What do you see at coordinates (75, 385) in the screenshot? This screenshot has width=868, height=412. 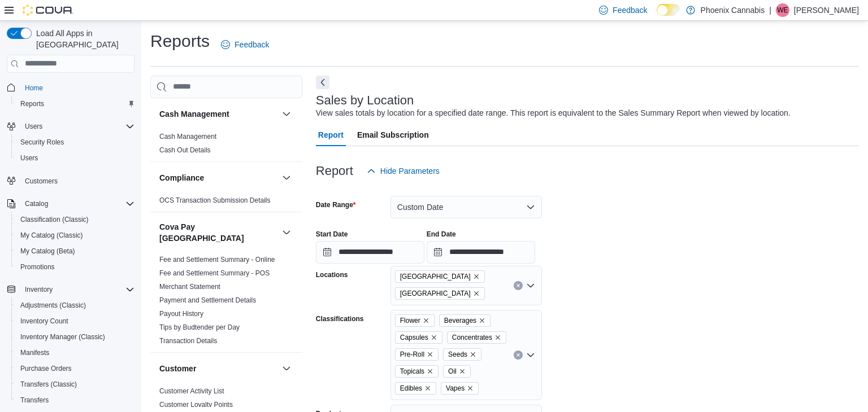 I see `button: Transfers (Classic)` at bounding box center [75, 385].